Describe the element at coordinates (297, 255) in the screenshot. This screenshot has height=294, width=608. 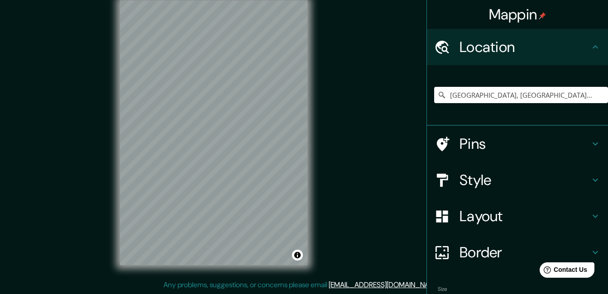
I see `button: Toggle attribution` at that location.